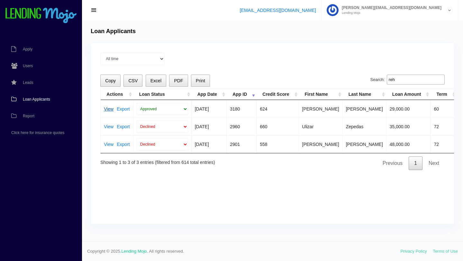 The width and height of the screenshot is (463, 261). Describe the element at coordinates (414, 251) in the screenshot. I see `a: Privacy Policy` at that location.